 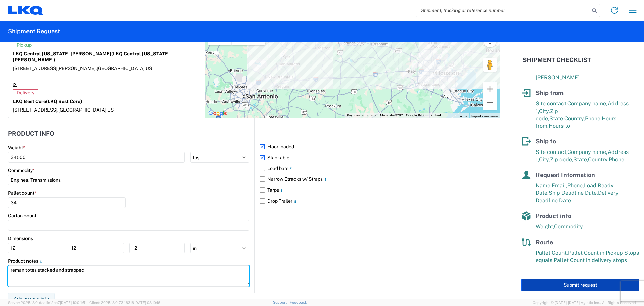 I want to click on h2: Product Info, so click(x=31, y=134).